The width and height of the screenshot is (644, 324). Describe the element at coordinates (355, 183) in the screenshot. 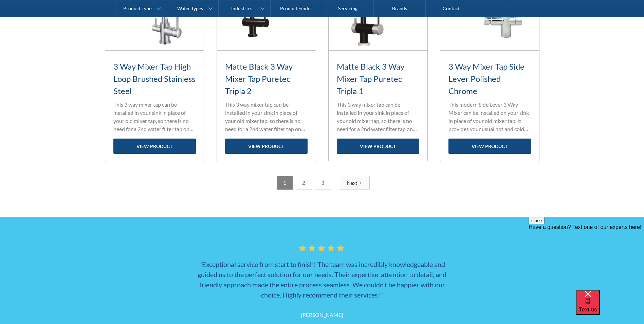

I see `a: Next Page` at that location.